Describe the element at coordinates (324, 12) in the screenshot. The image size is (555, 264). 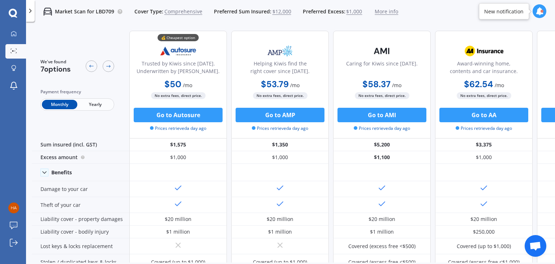
I see `span: Preferred Excess:` at that location.